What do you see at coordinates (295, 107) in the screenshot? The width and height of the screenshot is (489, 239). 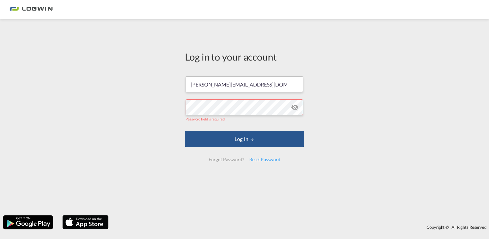 I see `md-icon: icon-eye-off` at bounding box center [295, 107].